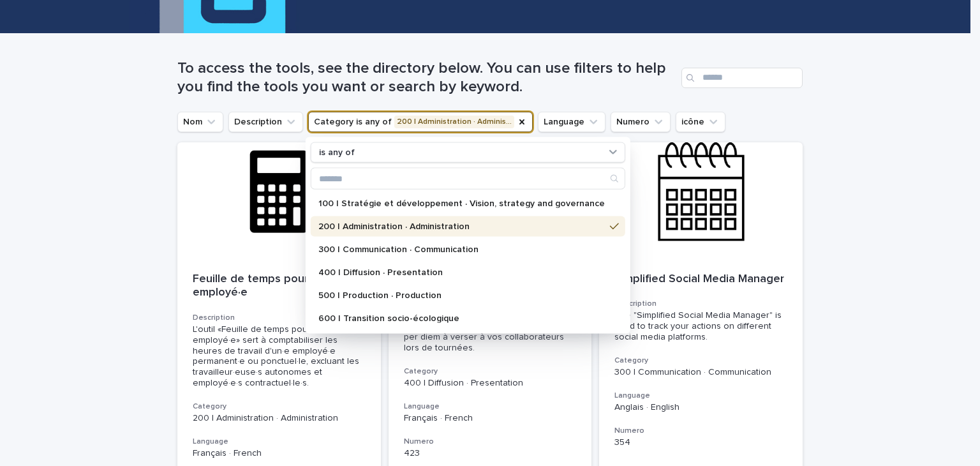 Image resolution: width=980 pixels, height=466 pixels. What do you see at coordinates (701, 280) in the screenshot?
I see `p: Simplified Social Media Manager` at bounding box center [701, 280].